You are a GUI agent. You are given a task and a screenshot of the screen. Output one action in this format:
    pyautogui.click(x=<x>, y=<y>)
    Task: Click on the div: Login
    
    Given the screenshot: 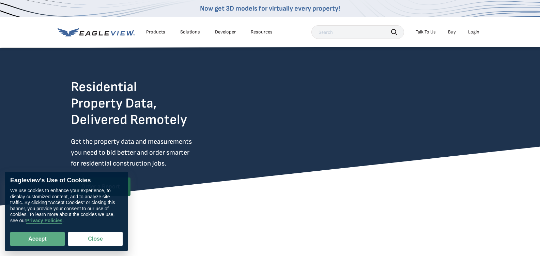 What is the action you would take?
    pyautogui.click(x=474, y=32)
    